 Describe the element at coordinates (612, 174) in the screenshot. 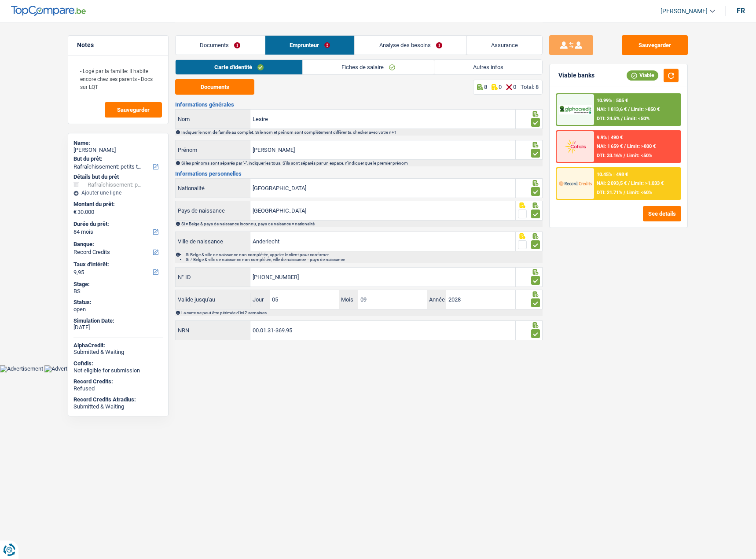

I see `div: 10.45% | 498 €` at that location.